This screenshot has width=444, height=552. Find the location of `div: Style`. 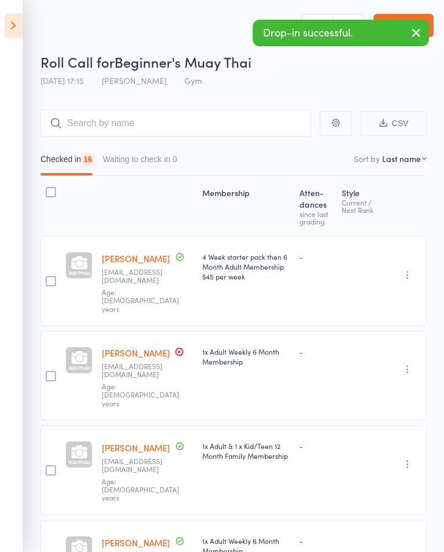

div: Style is located at coordinates (361, 206).